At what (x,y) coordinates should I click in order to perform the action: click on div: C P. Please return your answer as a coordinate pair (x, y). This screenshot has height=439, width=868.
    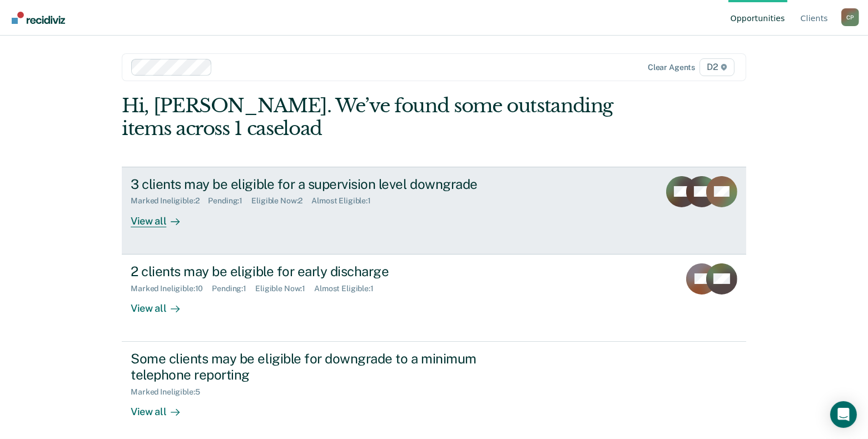
    Looking at the image, I should click on (851, 17).